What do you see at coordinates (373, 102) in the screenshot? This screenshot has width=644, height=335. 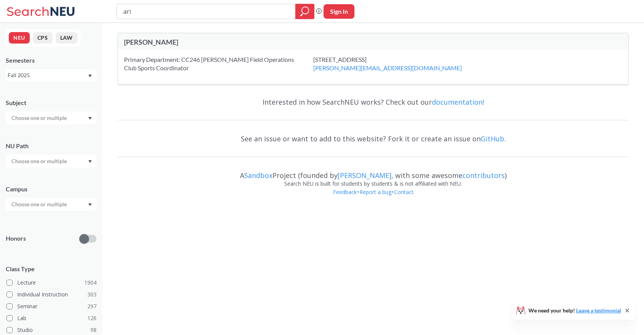 I see `div: Interested in how SearchNEU works? Check out our` at bounding box center [373, 102].